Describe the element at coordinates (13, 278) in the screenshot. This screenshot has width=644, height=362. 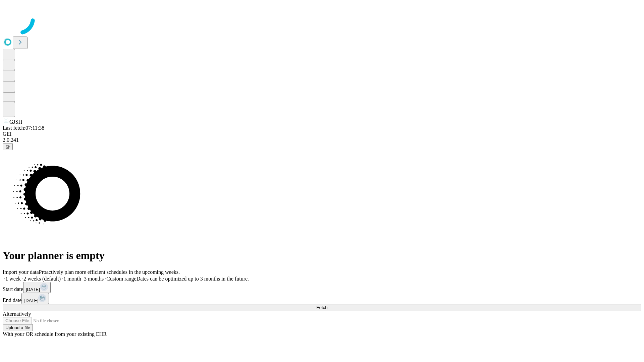
I see `span: 1 week` at that location.